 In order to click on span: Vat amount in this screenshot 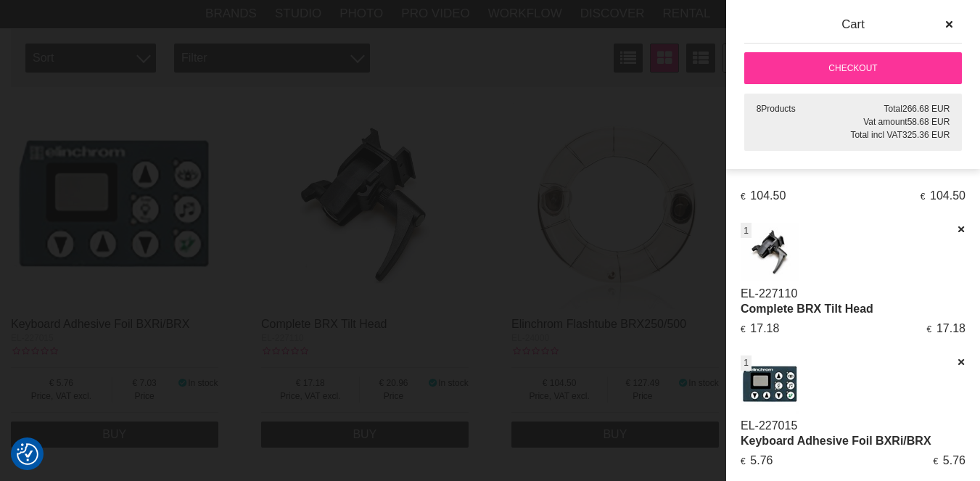, I will do `click(884, 121)`.